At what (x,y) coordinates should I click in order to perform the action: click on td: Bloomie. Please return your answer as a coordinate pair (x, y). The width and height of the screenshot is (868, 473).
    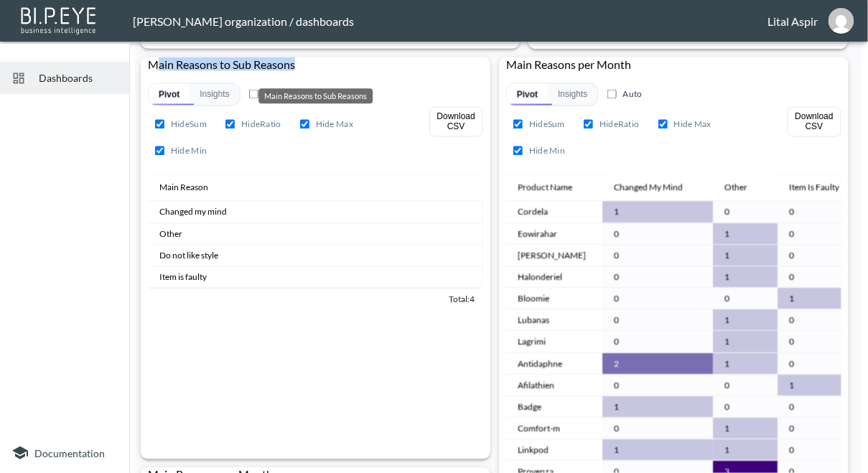
    Looking at the image, I should click on (554, 299).